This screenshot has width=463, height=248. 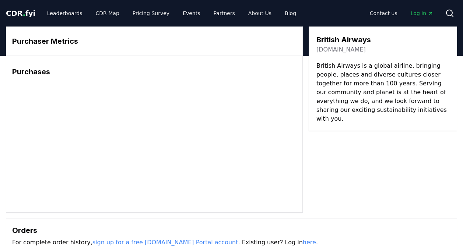 I want to click on a: Events, so click(x=191, y=13).